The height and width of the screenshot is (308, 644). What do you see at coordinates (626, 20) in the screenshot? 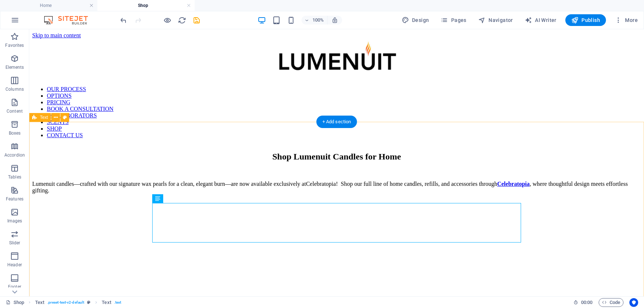
I see `button: More` at bounding box center [626, 20].